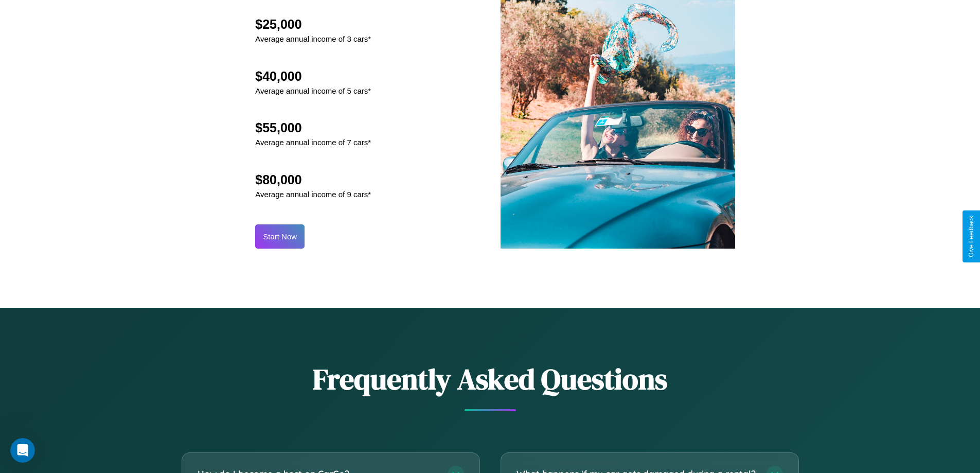 The height and width of the screenshot is (473, 980). What do you see at coordinates (312, 128) in the screenshot?
I see `h2: $55,000` at bounding box center [312, 128].